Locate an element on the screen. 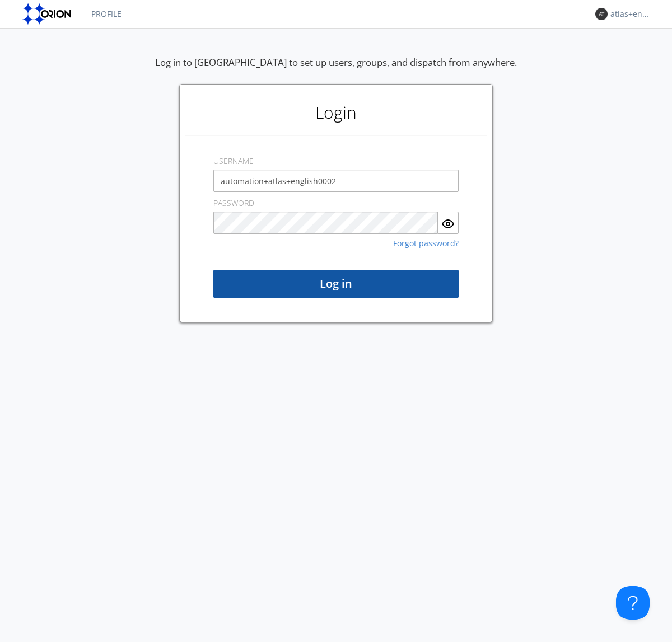 This screenshot has width=672, height=642. label: USERNAME is located at coordinates (233, 162).